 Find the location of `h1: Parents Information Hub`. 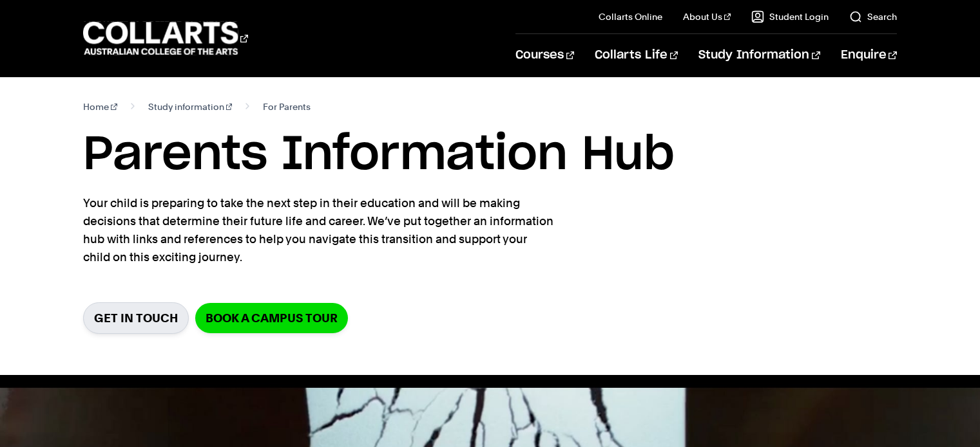

h1: Parents Information Hub is located at coordinates (489, 155).